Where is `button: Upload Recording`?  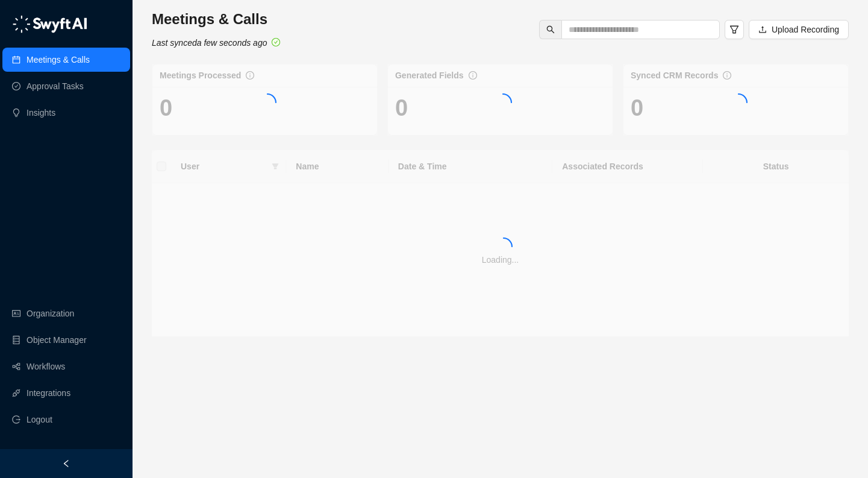
button: Upload Recording is located at coordinates (799, 30).